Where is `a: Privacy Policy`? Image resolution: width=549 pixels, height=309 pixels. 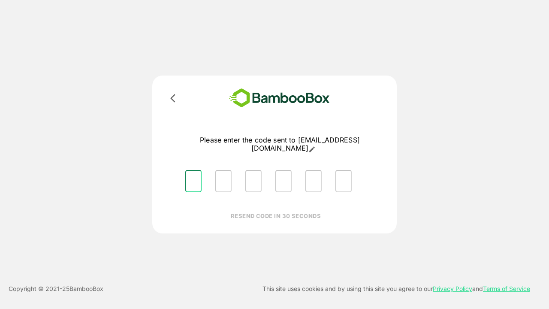
a: Privacy Policy is located at coordinates (453, 288).